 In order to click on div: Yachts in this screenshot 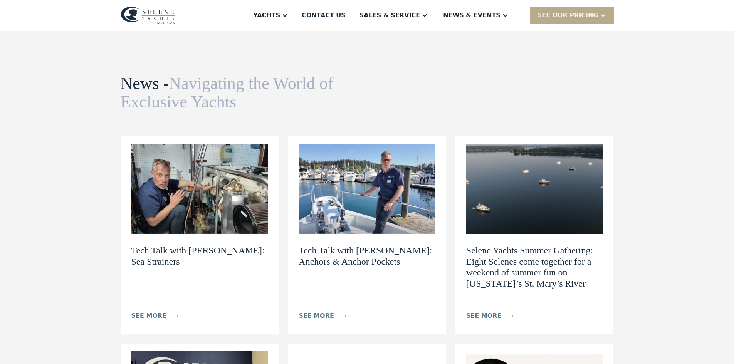, I will do `click(267, 15)`.